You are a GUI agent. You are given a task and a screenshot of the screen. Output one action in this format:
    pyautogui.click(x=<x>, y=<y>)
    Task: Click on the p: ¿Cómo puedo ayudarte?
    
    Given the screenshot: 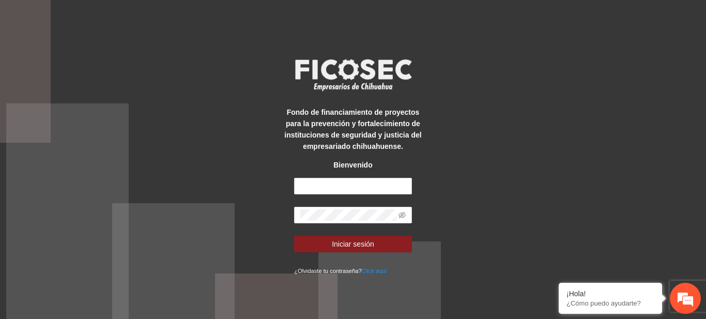 What is the action you would take?
    pyautogui.click(x=611, y=303)
    